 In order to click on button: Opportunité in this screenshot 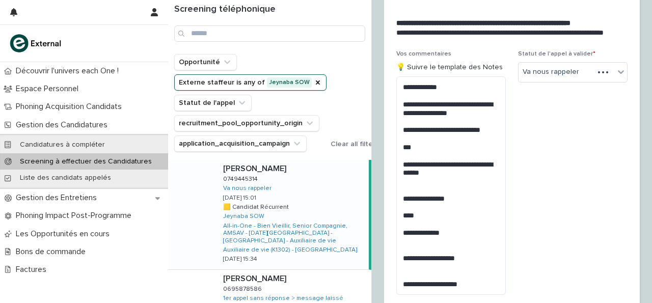, I will do `click(205, 62)`.